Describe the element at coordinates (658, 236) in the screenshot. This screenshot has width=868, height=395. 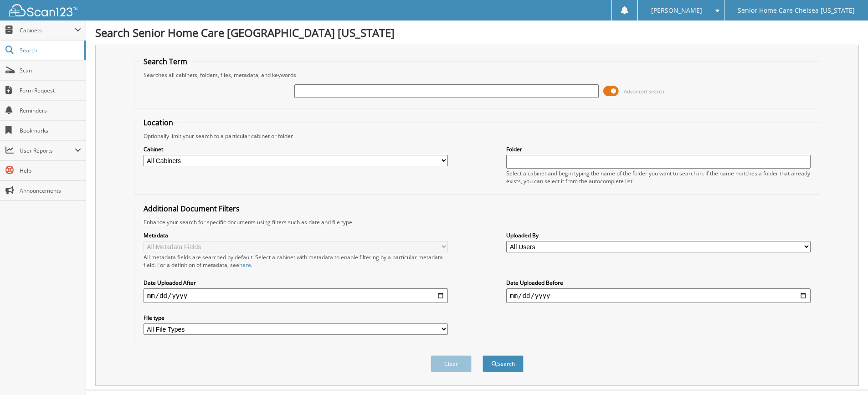
I see `label: Uploaded By` at that location.